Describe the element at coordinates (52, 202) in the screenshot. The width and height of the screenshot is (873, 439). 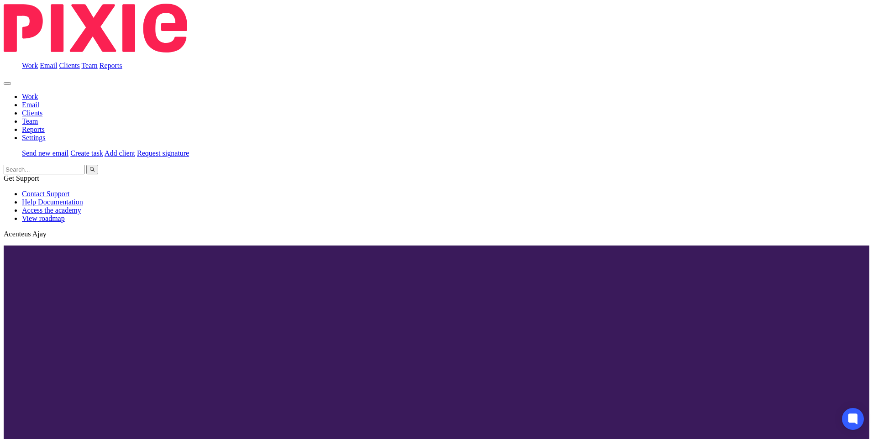
I see `span: Help Documentation` at that location.